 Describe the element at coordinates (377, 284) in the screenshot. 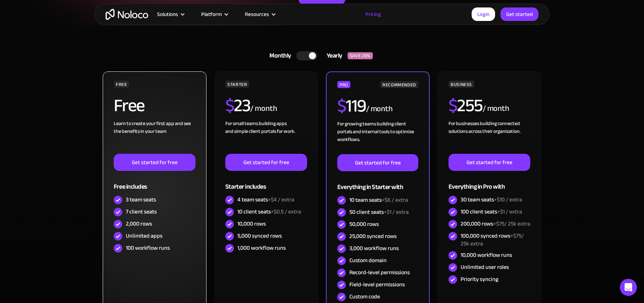

I see `div: Field-level permissions` at that location.